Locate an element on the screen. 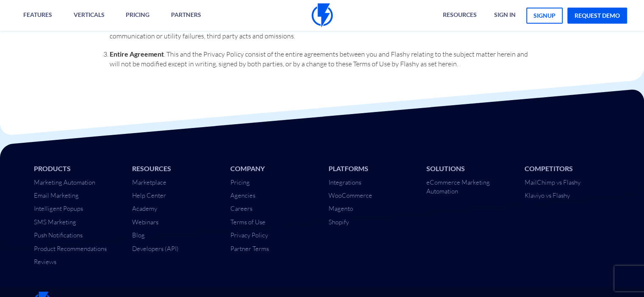 Image resolution: width=644 pixels, height=297 pixels. li: Company is located at coordinates (273, 168).